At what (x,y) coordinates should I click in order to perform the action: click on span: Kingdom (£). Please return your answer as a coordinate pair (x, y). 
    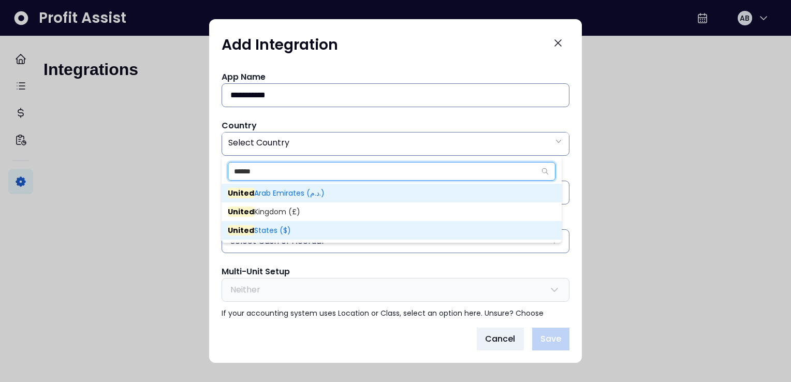
    Looking at the image, I should click on (264, 212).